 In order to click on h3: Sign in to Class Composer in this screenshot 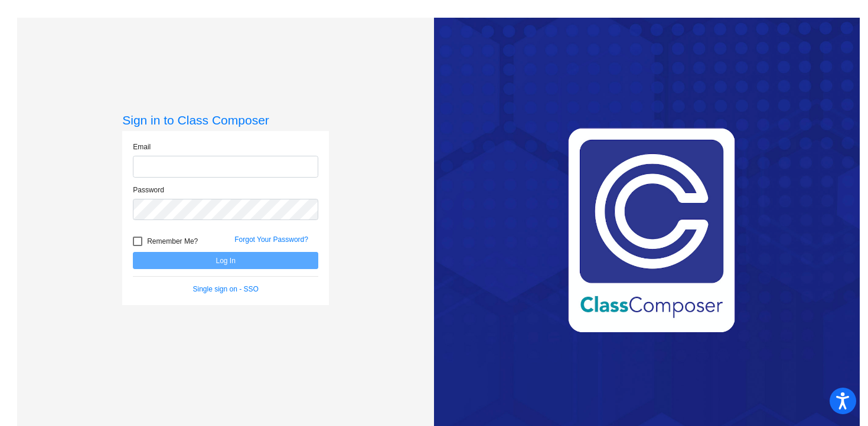, I will do `click(225, 119)`.